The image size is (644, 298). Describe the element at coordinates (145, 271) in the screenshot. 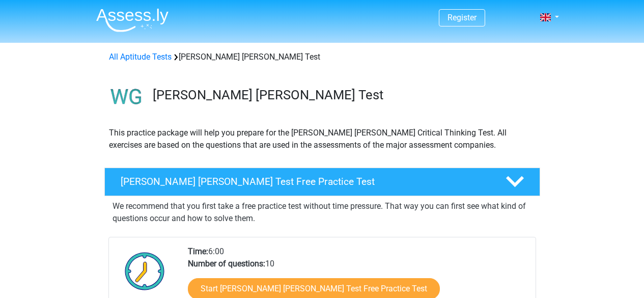

I see `img: Clock` at that location.